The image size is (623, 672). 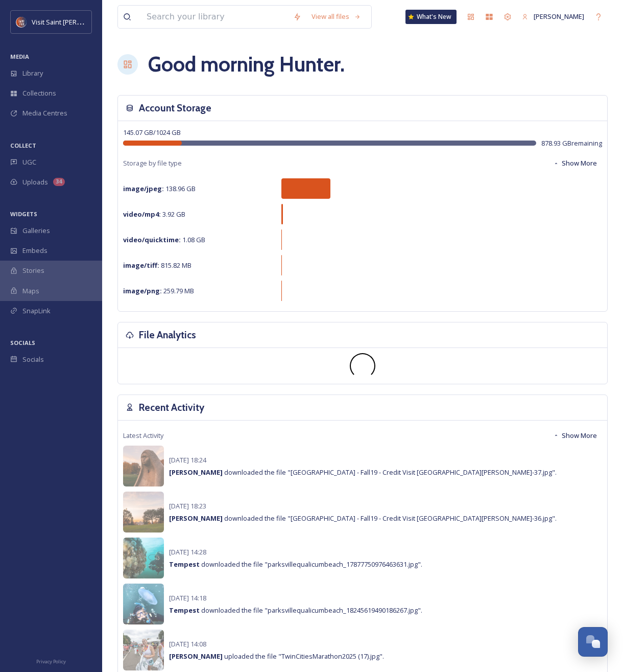 What do you see at coordinates (33, 73) in the screenshot?
I see `span: Library` at bounding box center [33, 73].